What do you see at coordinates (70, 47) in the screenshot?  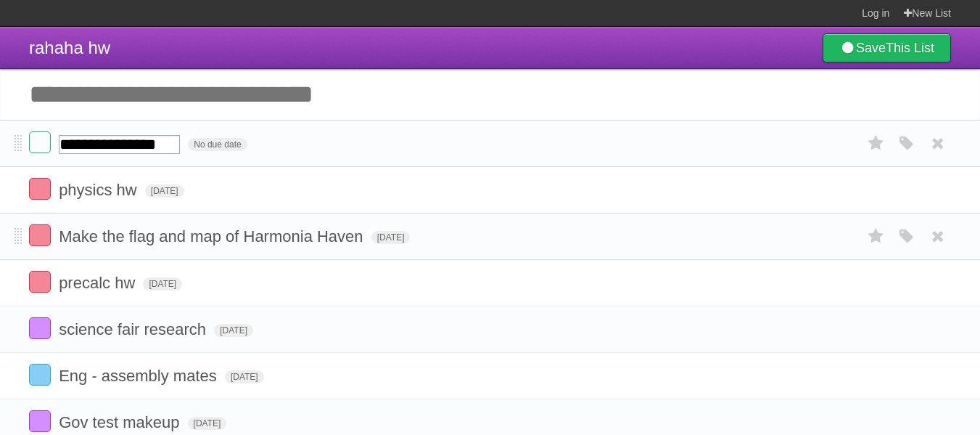 I see `span: rahaha hw` at bounding box center [70, 47].